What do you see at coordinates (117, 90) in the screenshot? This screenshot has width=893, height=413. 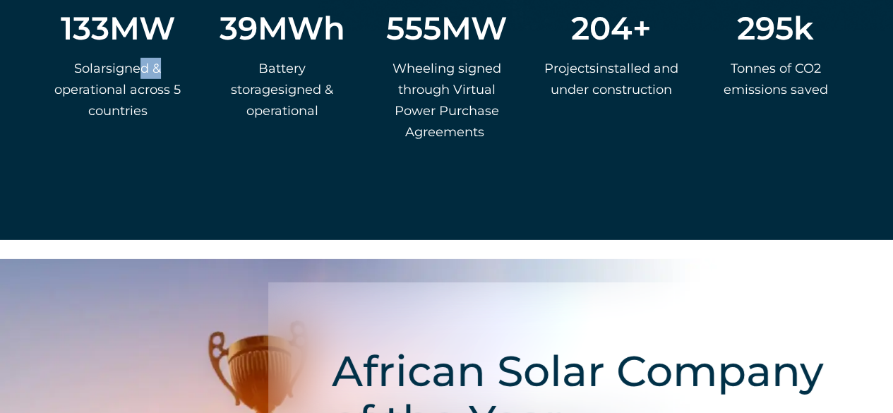 I see `span: igned & operational across 5 countries` at bounding box center [117, 90].